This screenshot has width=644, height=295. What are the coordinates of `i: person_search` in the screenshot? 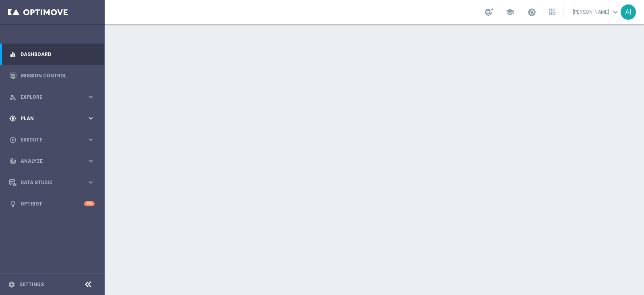 It's located at (13, 97).